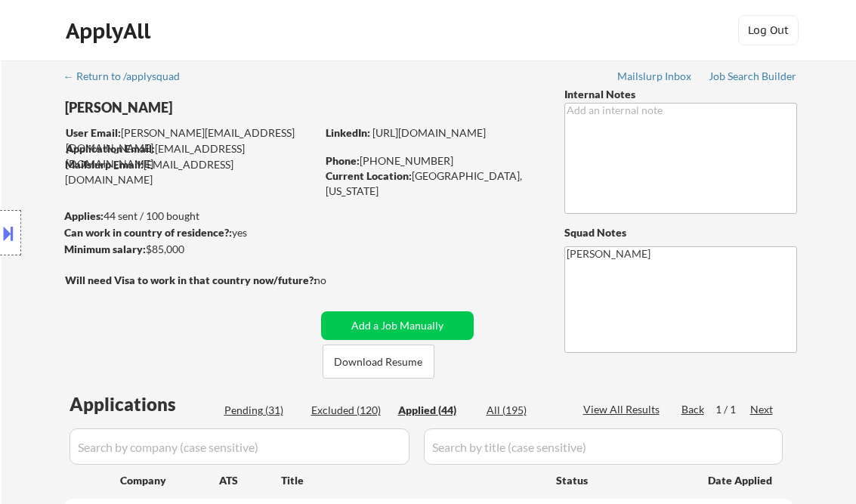 The image size is (856, 504). I want to click on div: Title, so click(411, 480).